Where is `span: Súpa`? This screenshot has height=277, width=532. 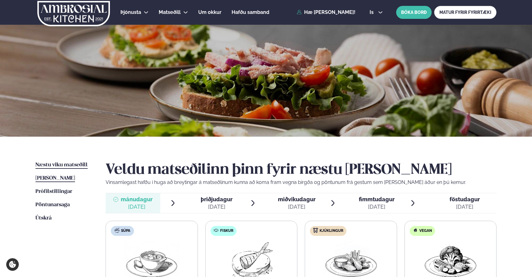
span: Súpa is located at coordinates (126, 231).